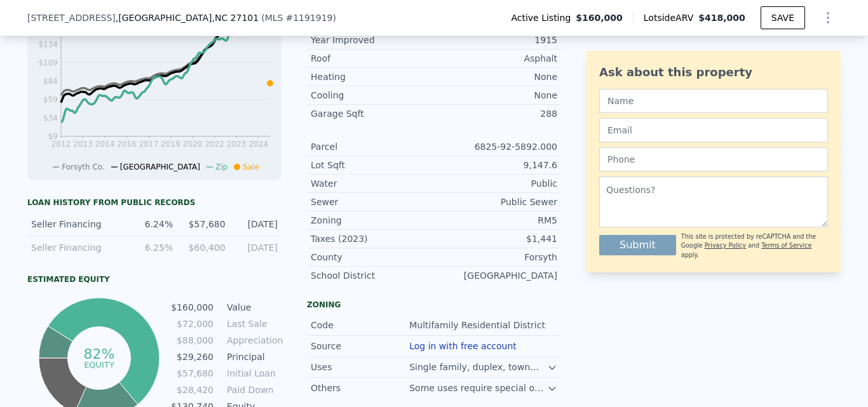 This screenshot has width=868, height=407. I want to click on tspan: $34, so click(50, 118).